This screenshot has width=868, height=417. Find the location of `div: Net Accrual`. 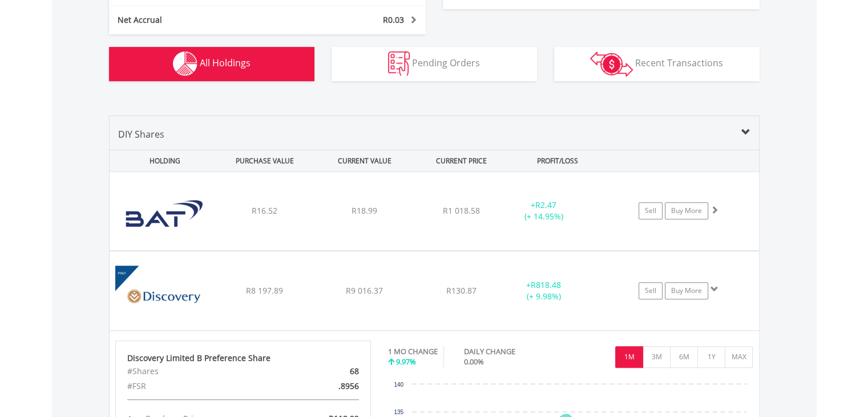

div: Net Accrual is located at coordinates (201, 20).